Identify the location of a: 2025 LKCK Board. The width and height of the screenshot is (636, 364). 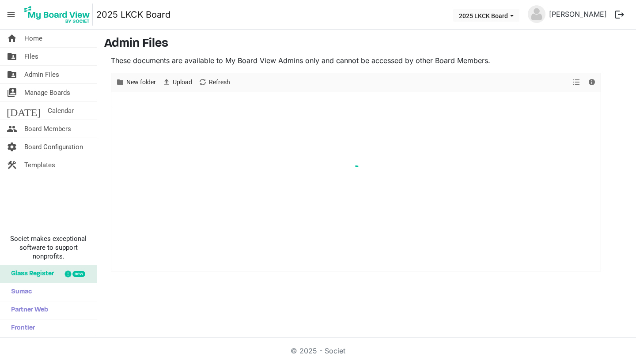
(133, 15).